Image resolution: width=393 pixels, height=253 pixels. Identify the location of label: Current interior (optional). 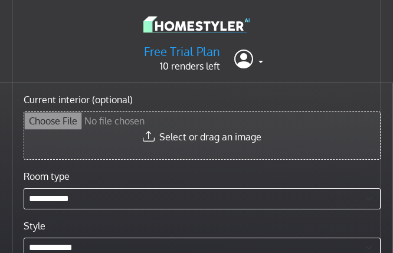
(78, 100).